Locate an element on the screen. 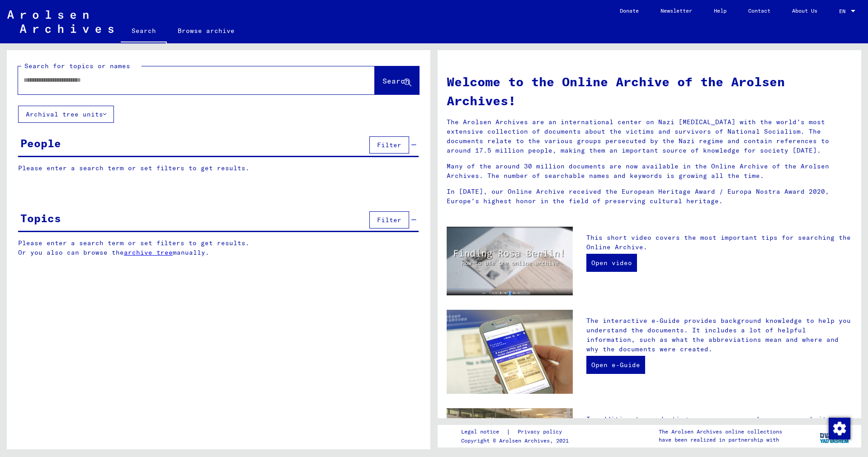 The image size is (868, 457). img: video.jpg is located at coordinates (509, 262).